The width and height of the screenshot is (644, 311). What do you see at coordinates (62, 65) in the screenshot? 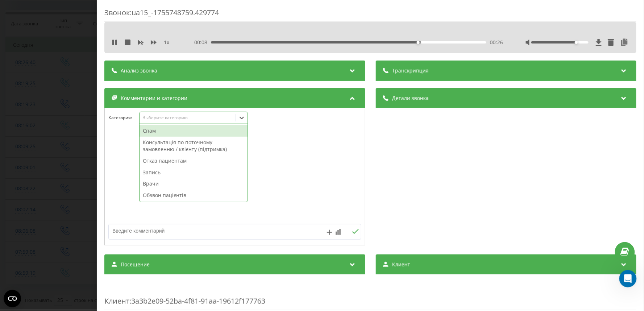
I see `div: Мовна аналітика ШІ — це можливість краще розуміти клієнтів, виявляти ключові інсайти з розмов і п...` at bounding box center [62, 65].